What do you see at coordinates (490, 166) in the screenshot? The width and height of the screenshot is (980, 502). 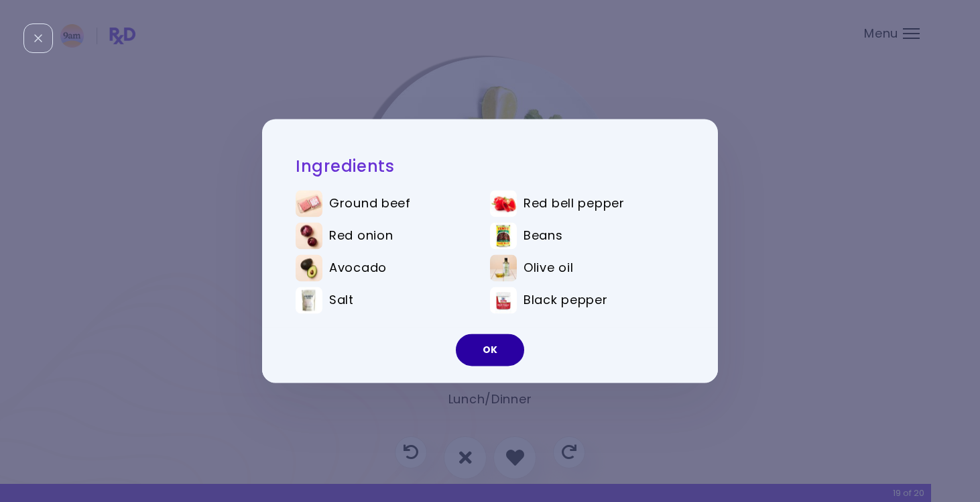 I see `h2: Ingredients` at bounding box center [490, 166].